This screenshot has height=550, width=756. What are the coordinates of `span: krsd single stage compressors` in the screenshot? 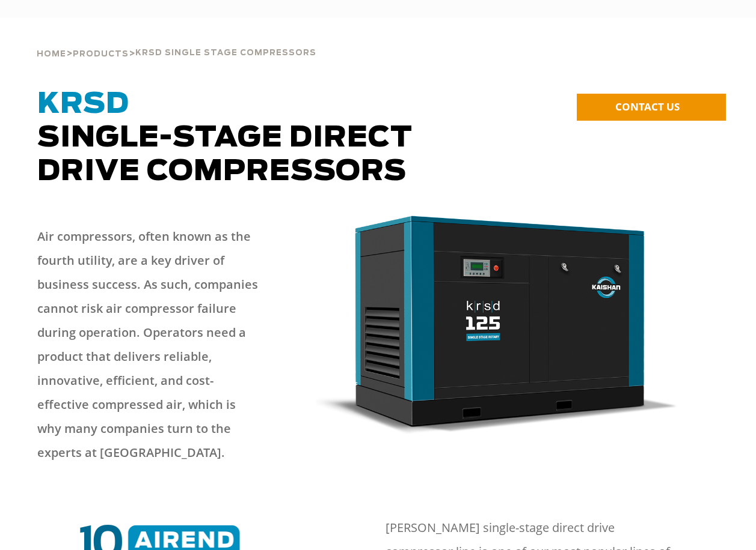 It's located at (226, 53).